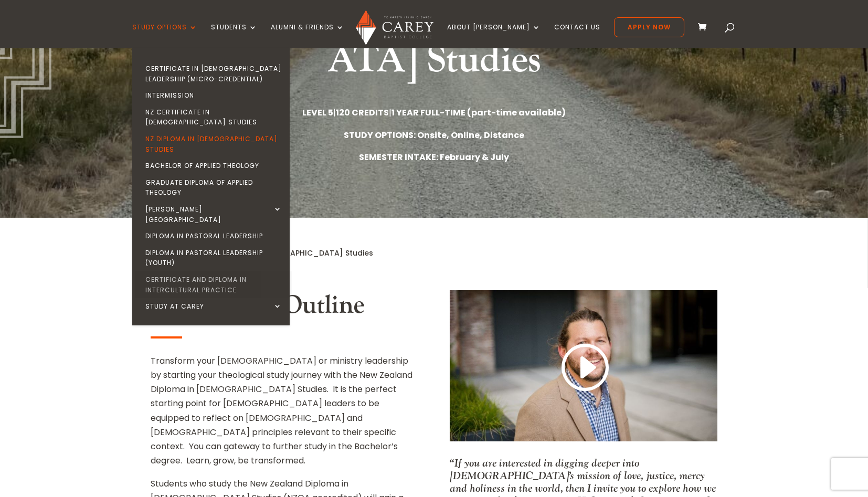  I want to click on a: Contact Us, so click(577, 35).